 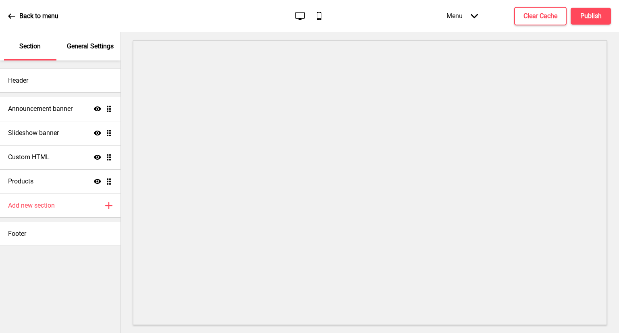 What do you see at coordinates (18, 81) in the screenshot?
I see `h4: Header` at bounding box center [18, 81].